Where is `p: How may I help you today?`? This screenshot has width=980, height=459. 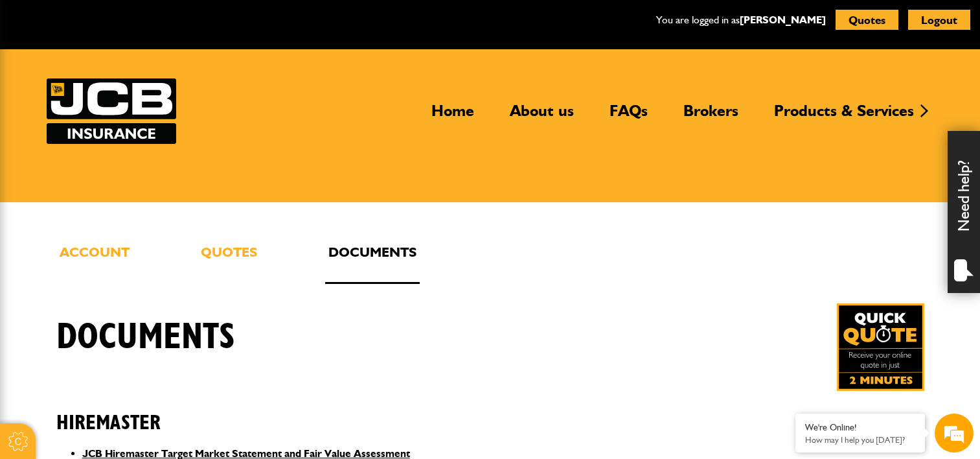 p: How may I help you today? is located at coordinates (860, 440).